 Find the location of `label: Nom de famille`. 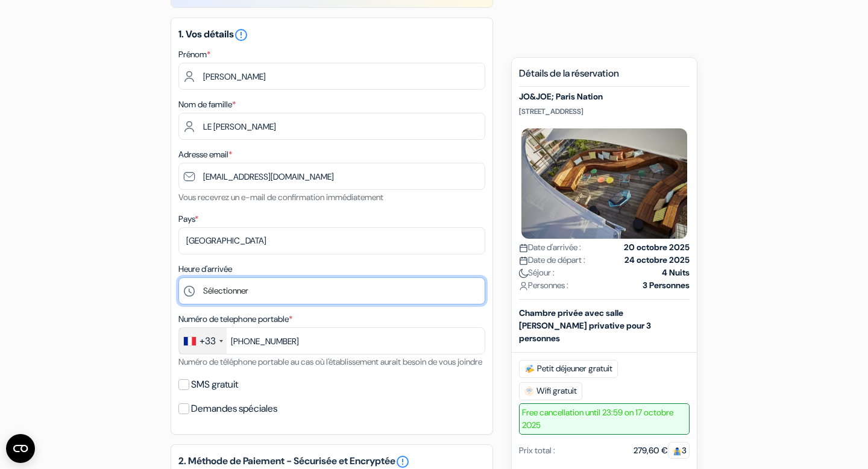

label: Nom de famille is located at coordinates (207, 105).